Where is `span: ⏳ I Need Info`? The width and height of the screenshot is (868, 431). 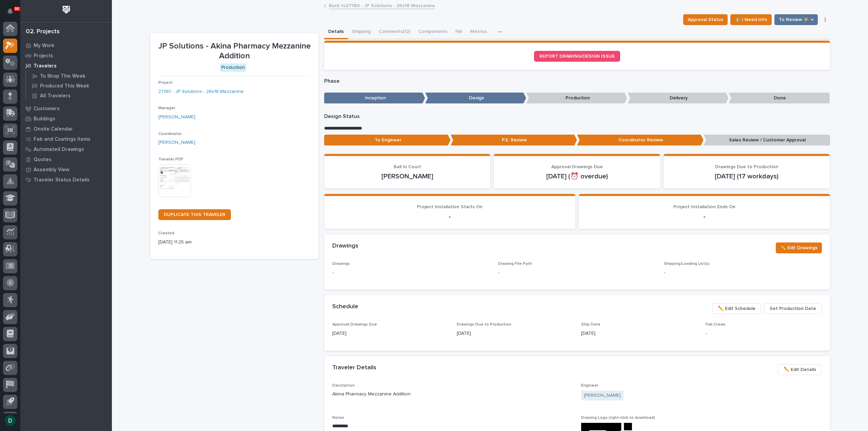
span: ⏳ I Need Info is located at coordinates (751, 19).